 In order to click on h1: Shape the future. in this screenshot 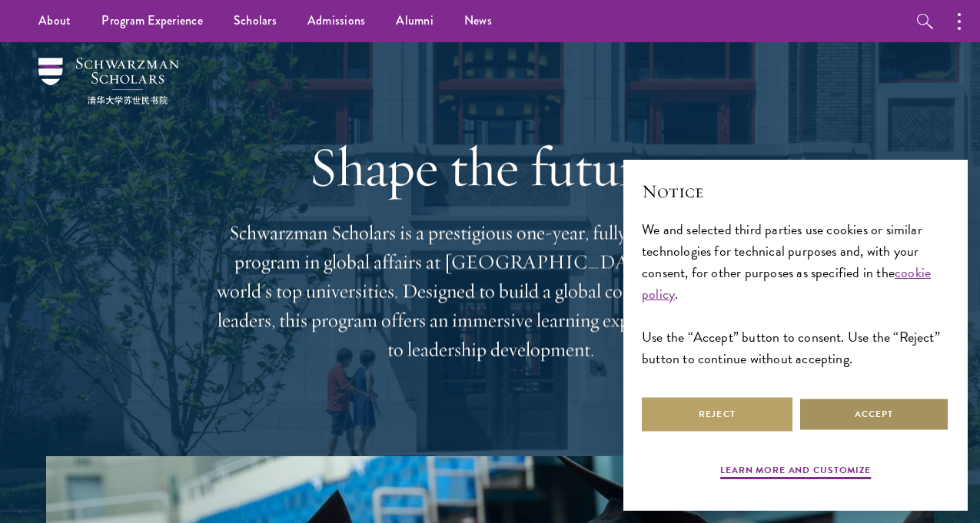, I will do `click(491, 167)`.